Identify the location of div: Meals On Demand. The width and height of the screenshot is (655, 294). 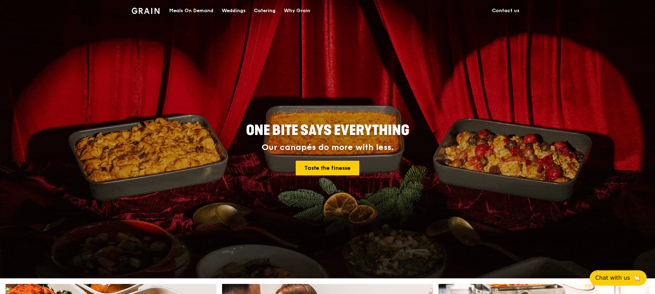
(191, 11).